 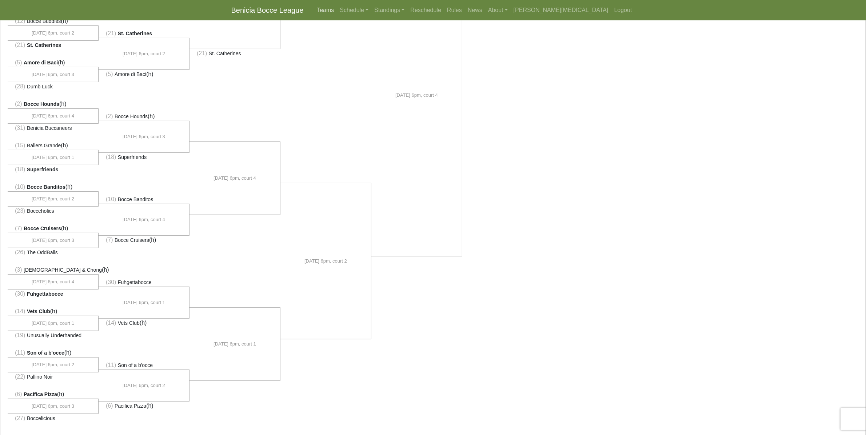 What do you see at coordinates (40, 394) in the screenshot?
I see `span: Pacifica Pizza` at bounding box center [40, 394].